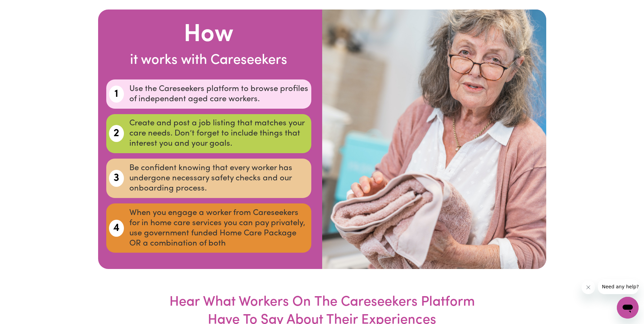 The width and height of the screenshot is (644, 324). Describe the element at coordinates (116, 229) in the screenshot. I see `span: 4` at that location.